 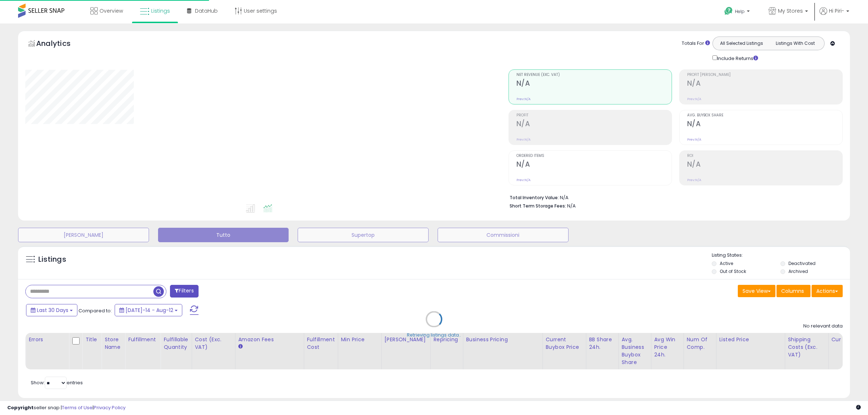 I want to click on a: Help, so click(x=738, y=12).